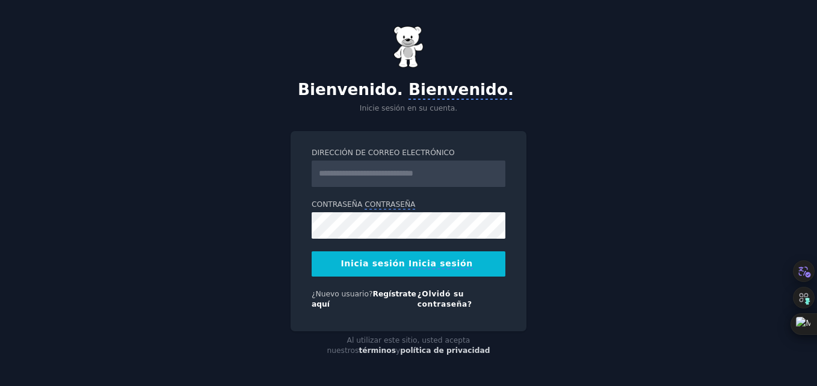 The height and width of the screenshot is (386, 817). Describe the element at coordinates (342, 294) in the screenshot. I see `span: ¿Nuevo usuario?` at that location.